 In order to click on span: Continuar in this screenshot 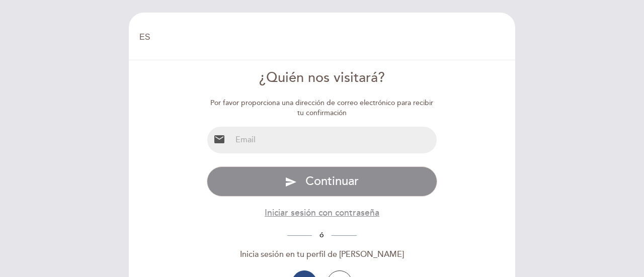, I will do `click(332, 182)`.